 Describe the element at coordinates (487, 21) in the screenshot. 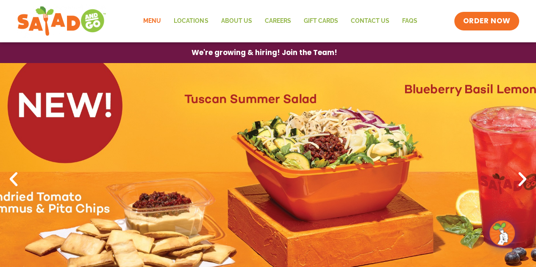

I see `a: ORDER NOW` at that location.